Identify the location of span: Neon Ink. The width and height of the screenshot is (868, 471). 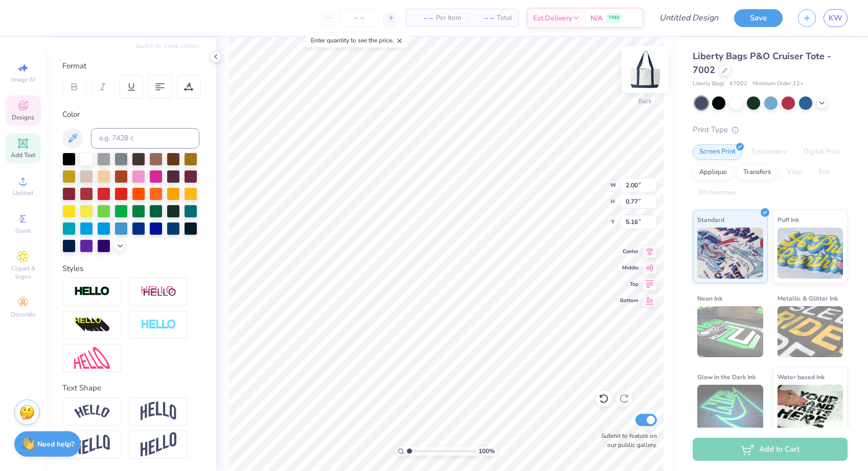
(709, 298).